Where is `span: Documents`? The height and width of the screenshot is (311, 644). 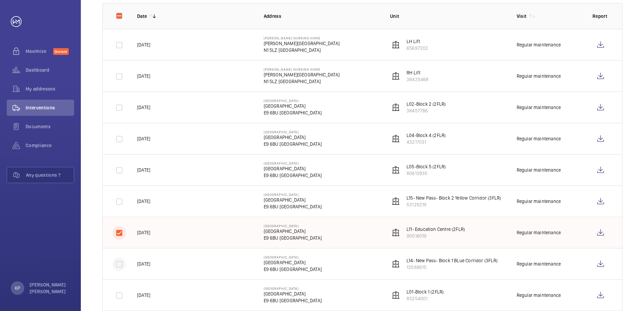 span: Documents is located at coordinates (50, 126).